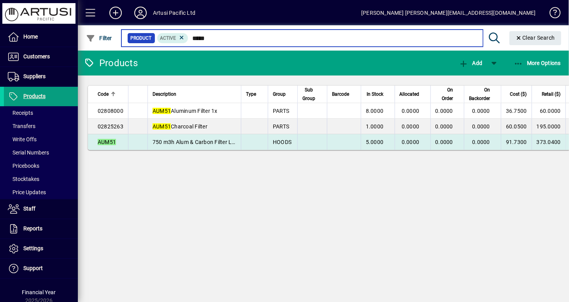  What do you see at coordinates (110, 111) in the screenshot?
I see `span: 02808000` at bounding box center [110, 111].